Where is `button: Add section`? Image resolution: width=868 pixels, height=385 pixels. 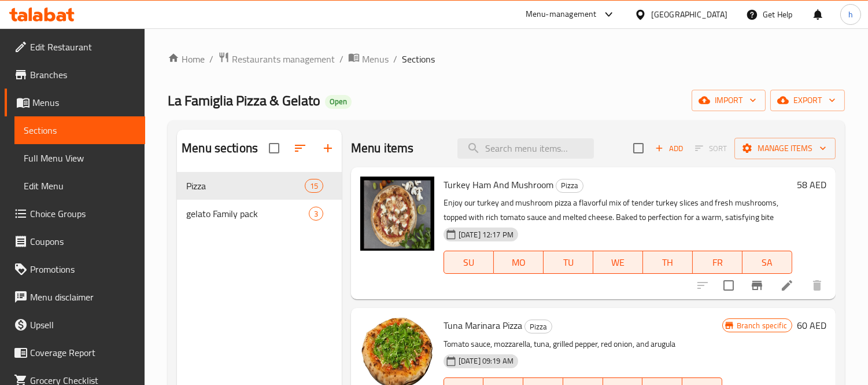 button: Add section is located at coordinates (328, 148).